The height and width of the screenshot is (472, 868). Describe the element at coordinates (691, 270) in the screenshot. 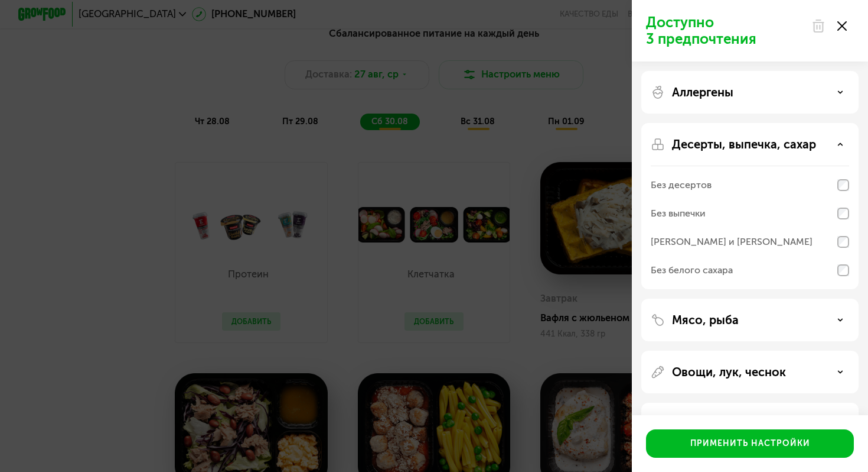

I see `div: Без белого сахара` at that location.